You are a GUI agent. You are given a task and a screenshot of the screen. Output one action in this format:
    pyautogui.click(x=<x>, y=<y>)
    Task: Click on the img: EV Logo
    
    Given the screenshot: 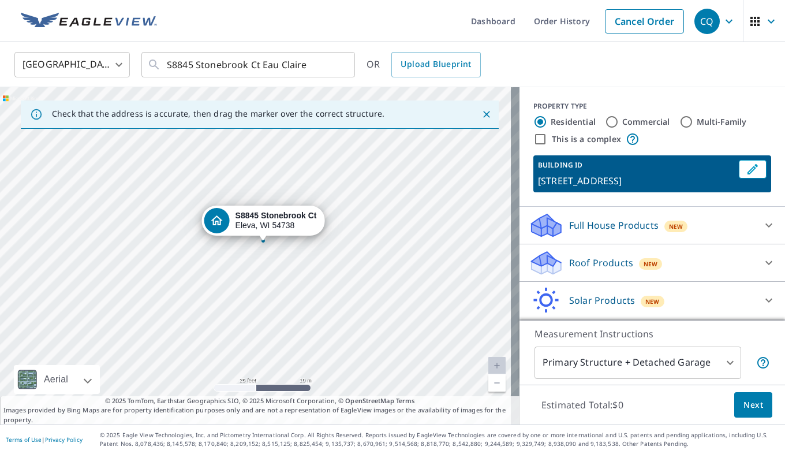 What is the action you would take?
    pyautogui.click(x=89, y=21)
    